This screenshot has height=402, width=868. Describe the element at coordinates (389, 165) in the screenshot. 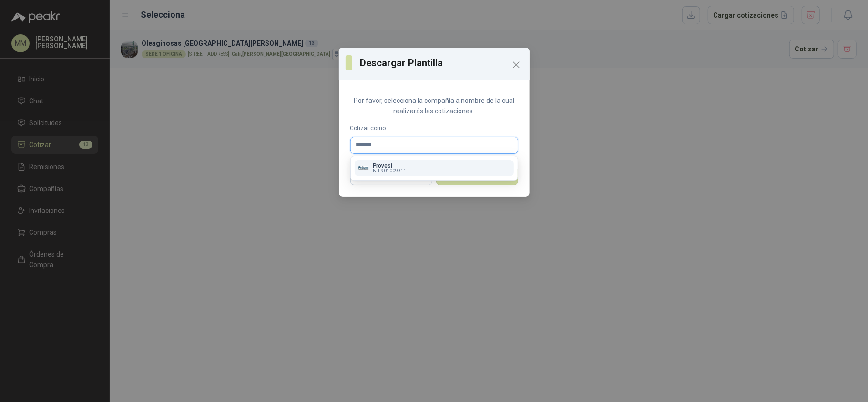

I see `p: Provesi` at that location.